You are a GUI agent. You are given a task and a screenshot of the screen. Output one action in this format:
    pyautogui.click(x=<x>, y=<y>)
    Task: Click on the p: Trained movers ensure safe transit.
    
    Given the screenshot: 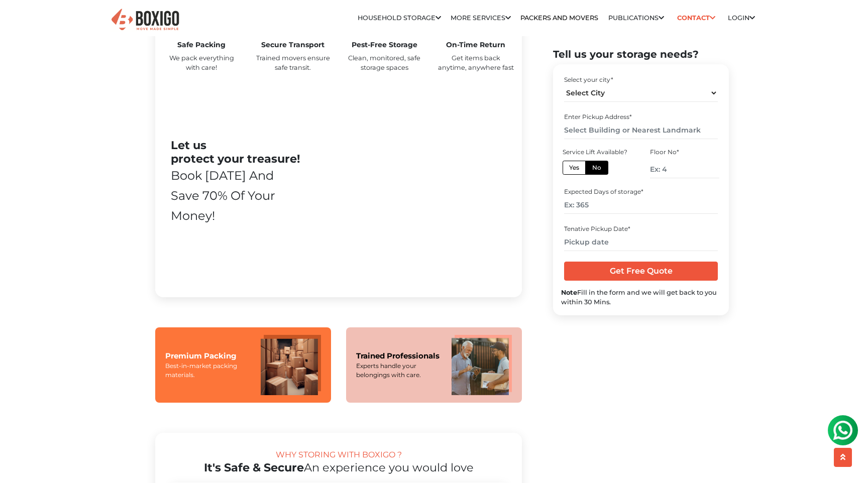 What is the action you would take?
    pyautogui.click(x=293, y=63)
    